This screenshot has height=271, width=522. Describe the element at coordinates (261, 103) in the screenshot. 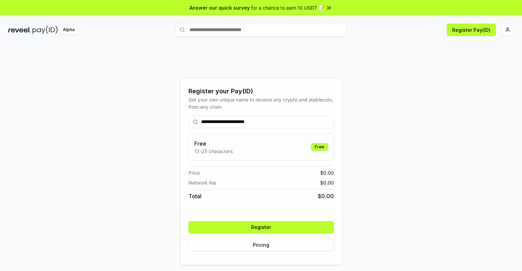

I see `div: Get your own unique name to receive any crypto and stablecoin, from any chain` at that location.